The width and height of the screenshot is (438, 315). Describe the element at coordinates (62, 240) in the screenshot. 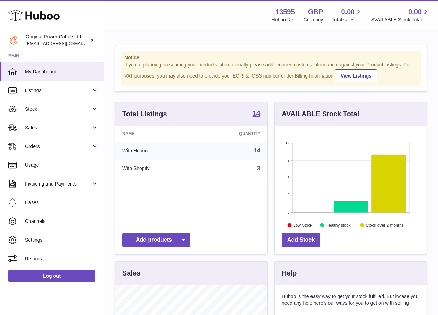

I see `span: Settings` at that location.